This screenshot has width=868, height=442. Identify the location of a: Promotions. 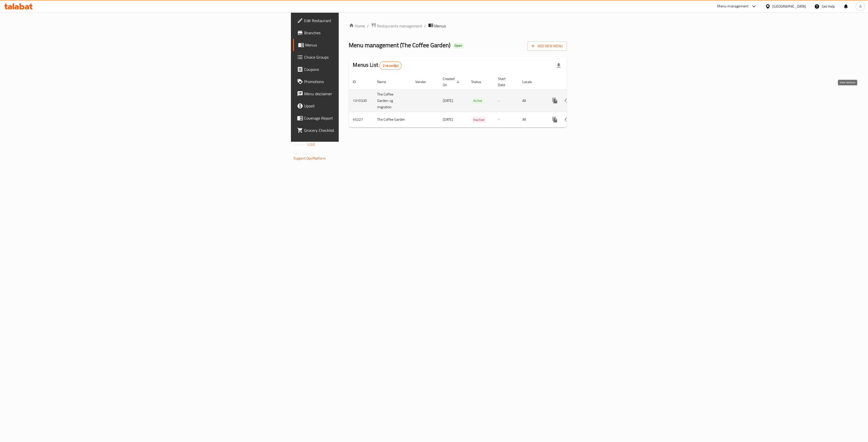
(365, 81).